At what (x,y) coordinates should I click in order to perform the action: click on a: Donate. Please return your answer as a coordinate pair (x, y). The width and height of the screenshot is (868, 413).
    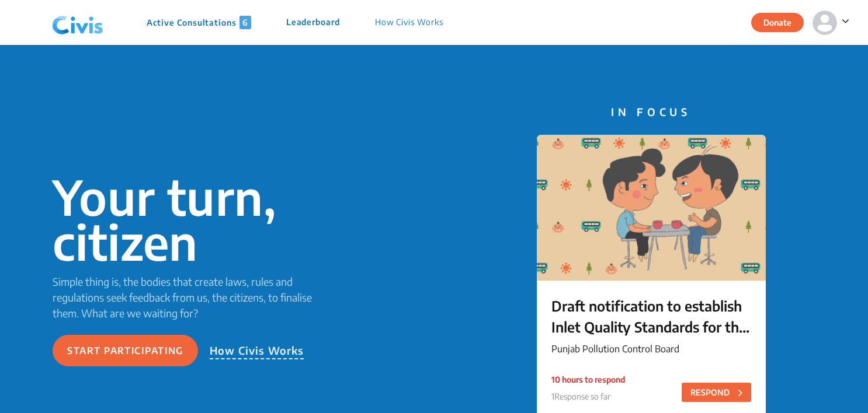
    Looking at the image, I should click on (782, 22).